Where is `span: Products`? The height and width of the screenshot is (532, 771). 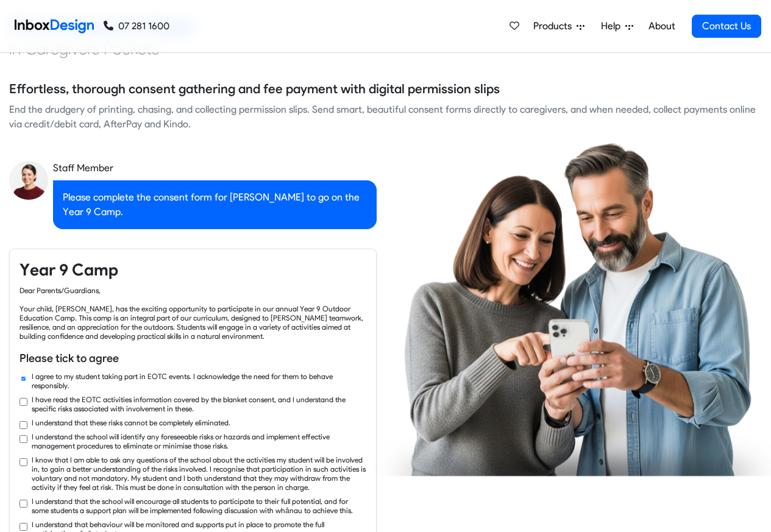 span: Products is located at coordinates (555, 26).